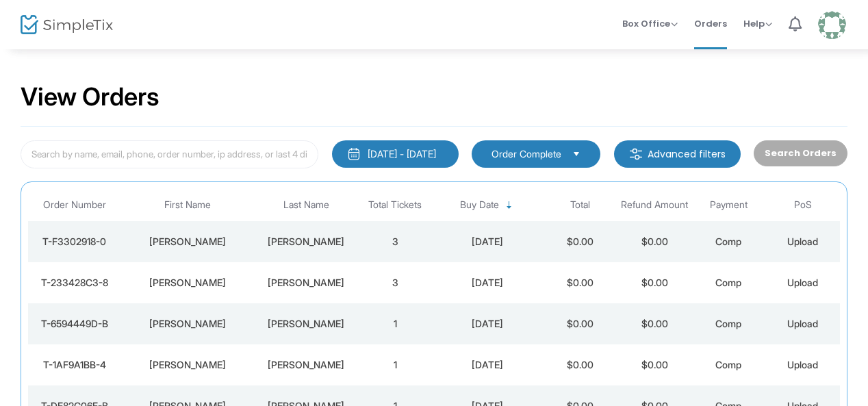 The height and width of the screenshot is (406, 868). What do you see at coordinates (306, 283) in the screenshot?
I see `div: Mankarious` at bounding box center [306, 283].